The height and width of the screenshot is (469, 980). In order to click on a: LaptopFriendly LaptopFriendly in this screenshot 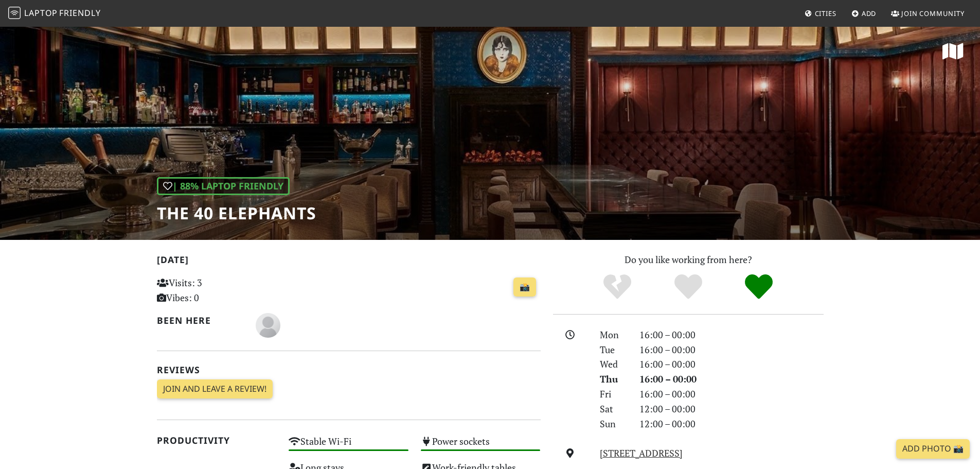, I will do `click(54, 14)`.